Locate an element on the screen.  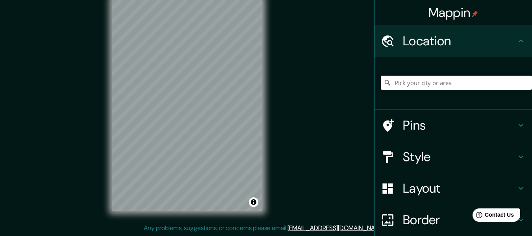
img: pin-icon.png is located at coordinates (475, 14).